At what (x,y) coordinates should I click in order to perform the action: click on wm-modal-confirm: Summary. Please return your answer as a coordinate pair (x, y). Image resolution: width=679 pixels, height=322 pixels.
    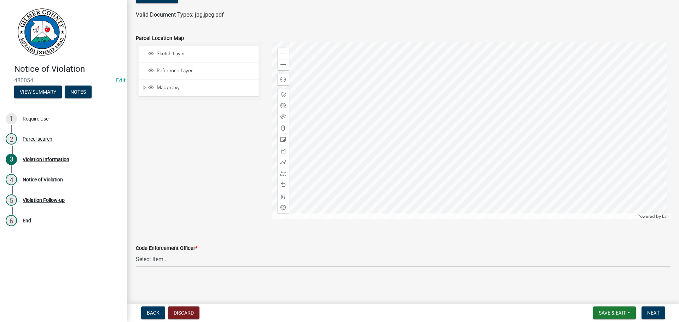
    Looking at the image, I should click on (38, 92).